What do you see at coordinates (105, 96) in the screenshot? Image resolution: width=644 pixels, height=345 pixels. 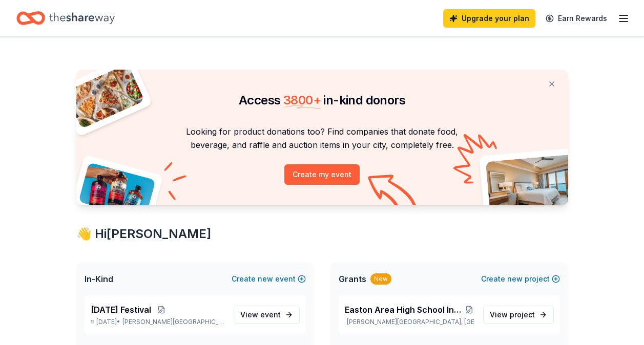 I see `img: Pizza` at bounding box center [105, 96].